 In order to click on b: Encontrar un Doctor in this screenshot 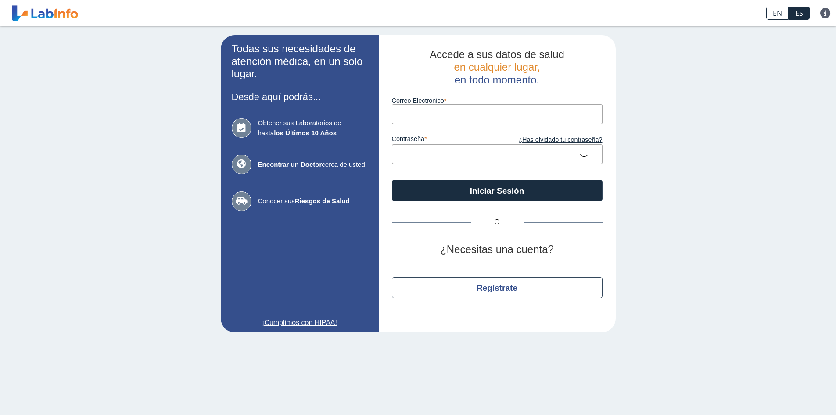, I will do `click(290, 164)`.